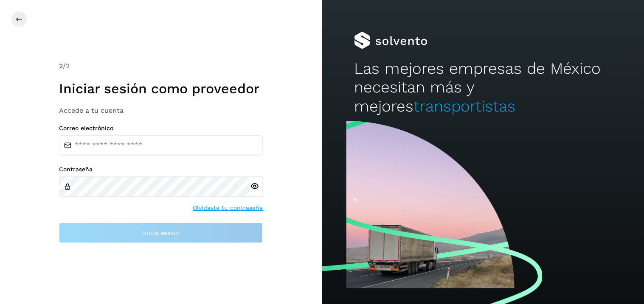  I want to click on h1: Iniciar sesión como proveedor, so click(161, 88).